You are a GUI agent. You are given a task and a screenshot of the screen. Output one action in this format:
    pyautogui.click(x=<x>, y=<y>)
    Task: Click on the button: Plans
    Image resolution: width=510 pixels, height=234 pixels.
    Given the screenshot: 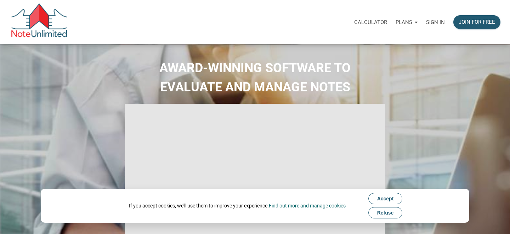 What is the action you would take?
    pyautogui.click(x=407, y=22)
    